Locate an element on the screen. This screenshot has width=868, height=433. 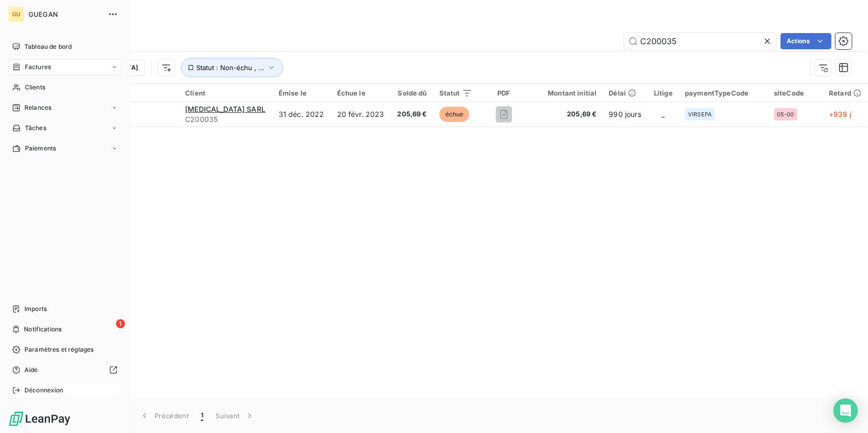
button: Suivant is located at coordinates (235, 417).